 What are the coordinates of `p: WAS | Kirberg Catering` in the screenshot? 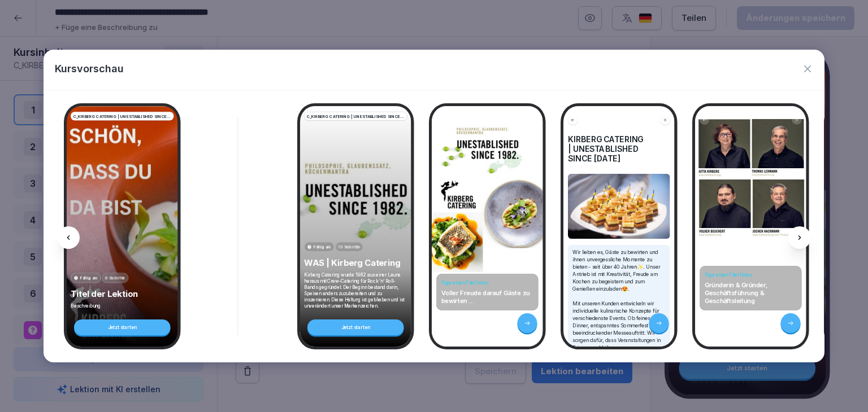 It's located at (356, 262).